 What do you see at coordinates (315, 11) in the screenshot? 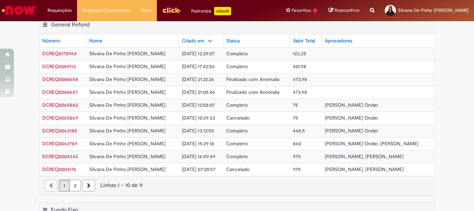
I see `span: 7` at bounding box center [315, 11].